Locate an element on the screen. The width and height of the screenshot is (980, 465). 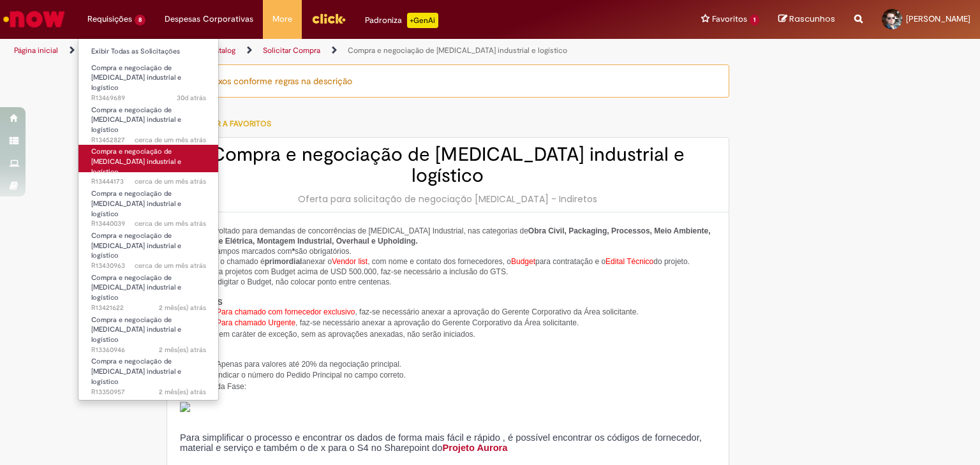
li: Para chamado Urgente is located at coordinates (461, 323).